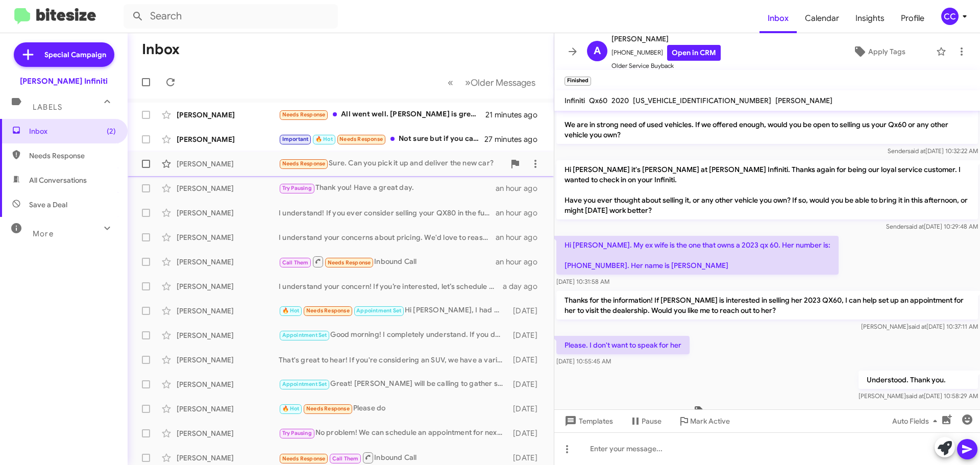 The height and width of the screenshot is (465, 980). I want to click on div: Sure. Can you pick it up and deliver the new car?, so click(391, 164).